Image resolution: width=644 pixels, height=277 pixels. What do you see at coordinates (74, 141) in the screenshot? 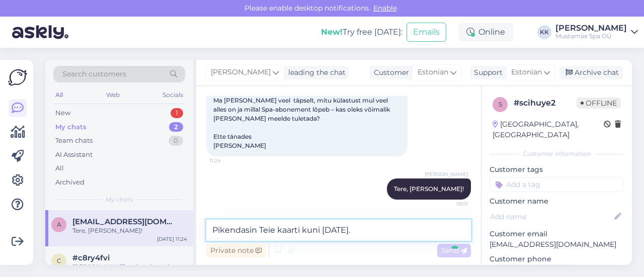
I see `div: Team chats` at bounding box center [74, 141].